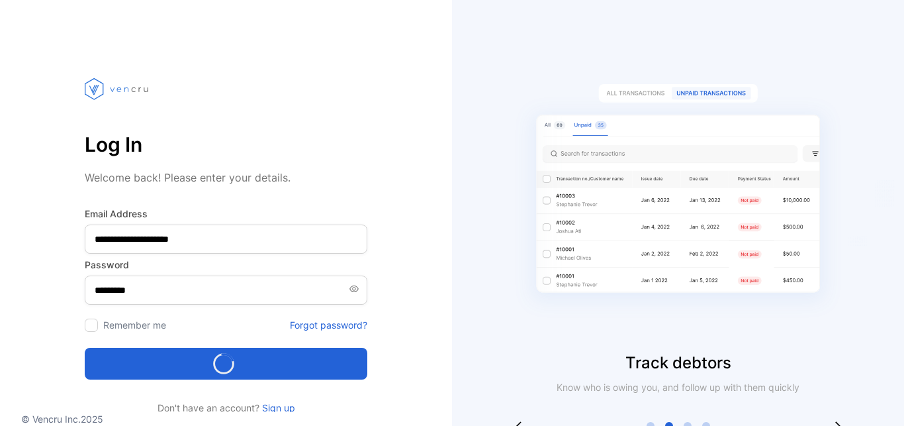 The height and width of the screenshot is (426, 904). What do you see at coordinates (678, 202) in the screenshot?
I see `img: slider image` at bounding box center [678, 202].